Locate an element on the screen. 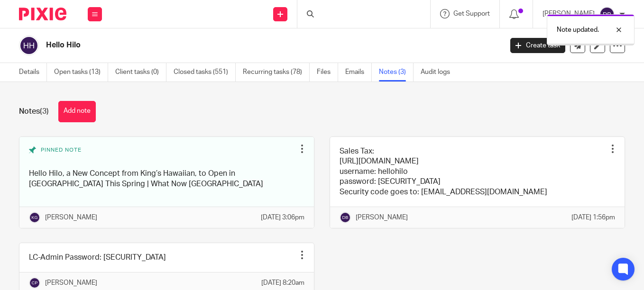 This screenshot has width=644, height=290. a: Create task is located at coordinates (538, 45).